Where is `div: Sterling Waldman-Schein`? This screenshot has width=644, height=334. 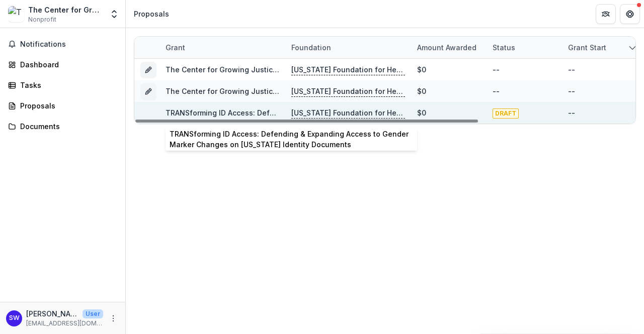 div: Sterling Waldman-Schein is located at coordinates (14, 318).